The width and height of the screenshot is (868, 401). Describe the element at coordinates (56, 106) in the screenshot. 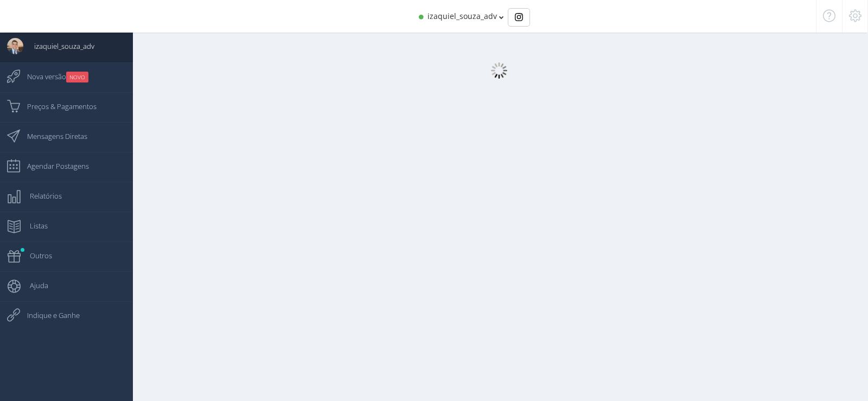

I see `span: Preços & Pagamentos` at that location.